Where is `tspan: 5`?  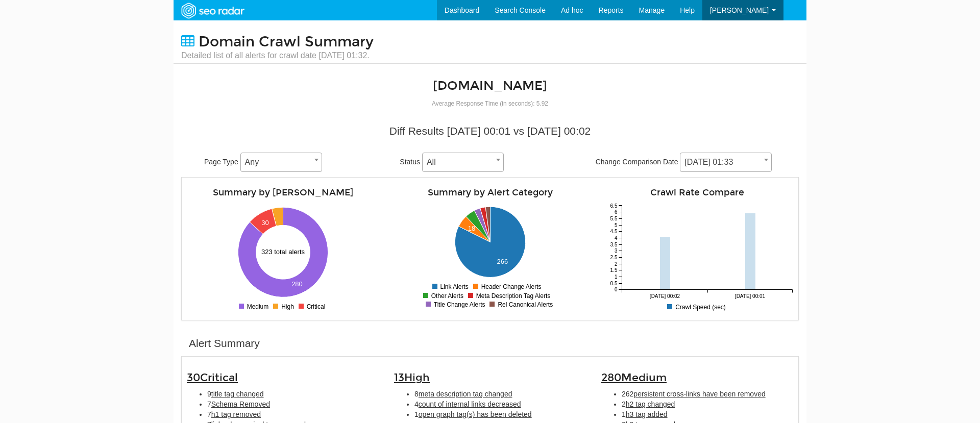
tspan: 5 is located at coordinates (616, 225).